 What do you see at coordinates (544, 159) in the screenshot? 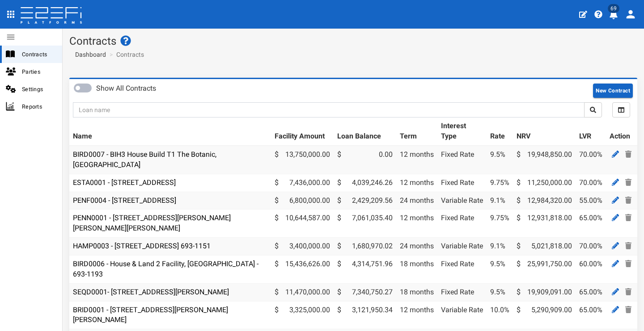
I see `td: 19,948,850.00` at bounding box center [544, 159].